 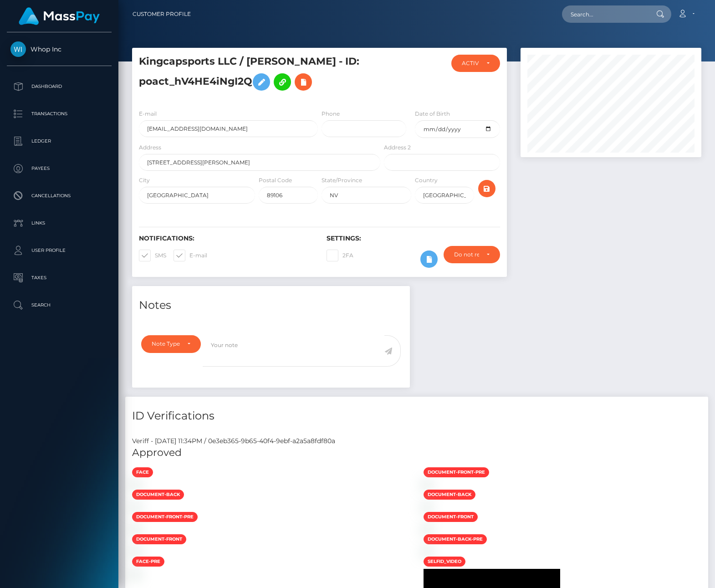 I want to click on span: face, so click(x=143, y=472).